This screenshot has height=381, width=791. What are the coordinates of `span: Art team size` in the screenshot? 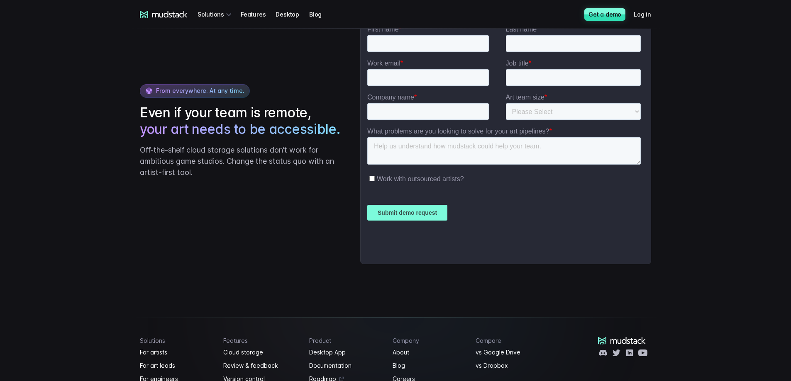 It's located at (158, 72).